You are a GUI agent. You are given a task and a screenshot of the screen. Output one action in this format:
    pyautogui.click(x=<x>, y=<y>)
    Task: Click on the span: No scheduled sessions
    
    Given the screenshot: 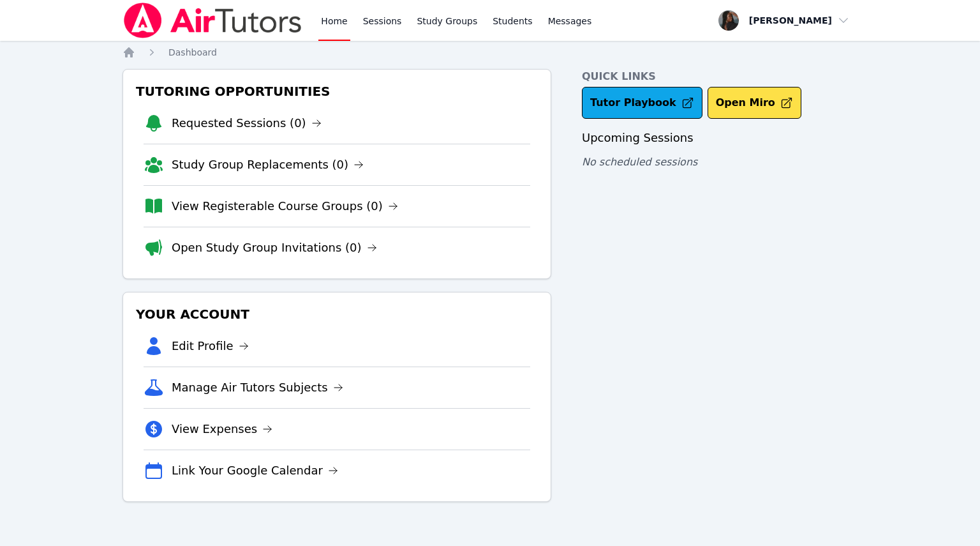 What is the action you would take?
    pyautogui.click(x=639, y=161)
    